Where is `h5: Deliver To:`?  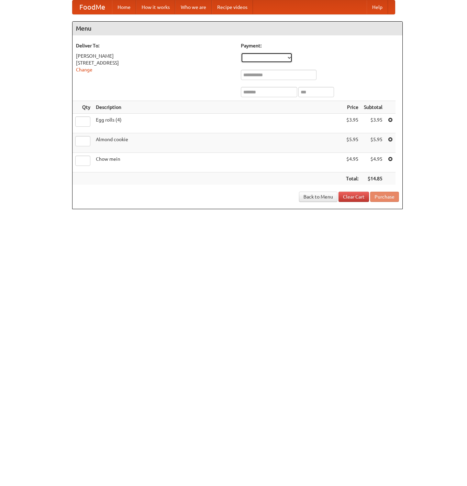
h5: Deliver To: is located at coordinates (155, 46).